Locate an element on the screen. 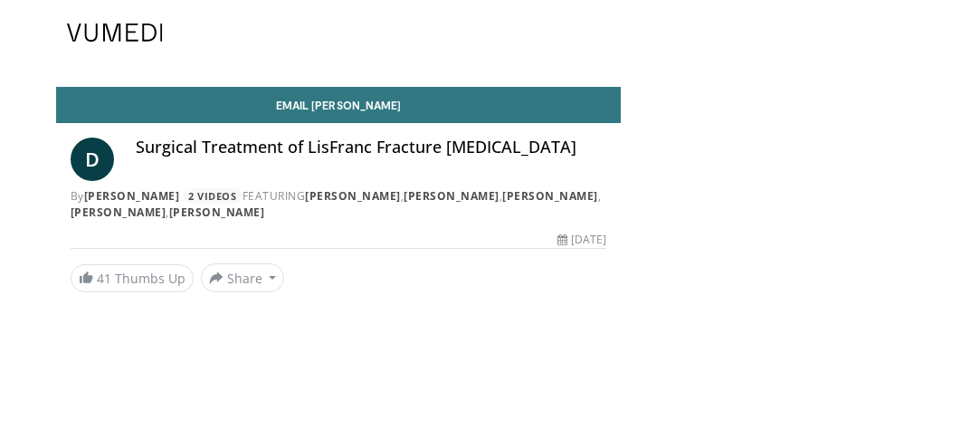  a: 41 Thumbs Up is located at coordinates (133, 278).